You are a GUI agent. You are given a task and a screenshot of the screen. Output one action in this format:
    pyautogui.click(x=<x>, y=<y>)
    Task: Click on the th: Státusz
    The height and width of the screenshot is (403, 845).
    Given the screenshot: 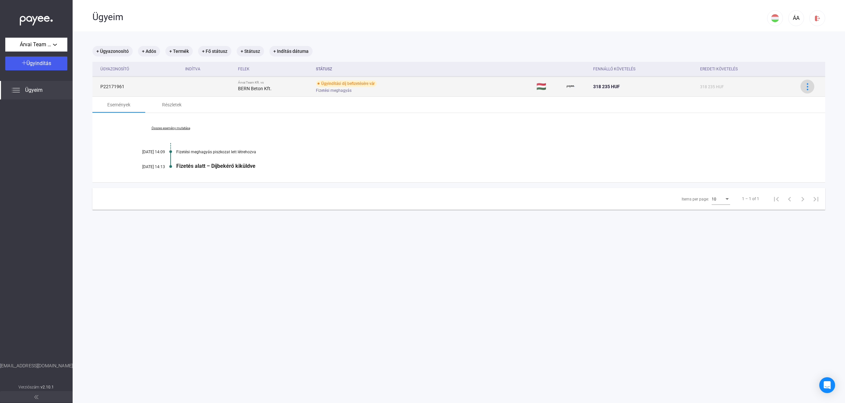 What is the action you would take?
    pyautogui.click(x=424, y=69)
    